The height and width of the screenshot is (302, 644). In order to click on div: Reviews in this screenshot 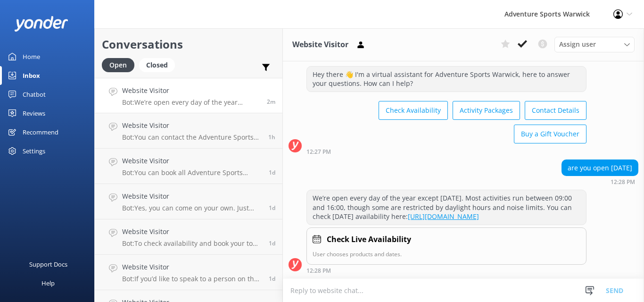, I will do `click(34, 113)`.